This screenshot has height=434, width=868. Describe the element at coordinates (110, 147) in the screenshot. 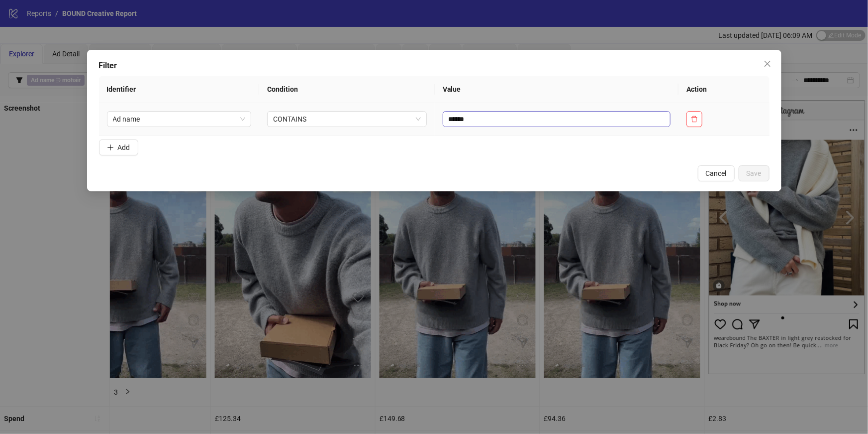

I see `span: plus` at that location.